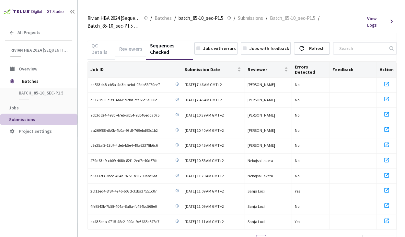 This screenshot has width=405, height=237. I want to click on th: Submission Date, so click(214, 69).